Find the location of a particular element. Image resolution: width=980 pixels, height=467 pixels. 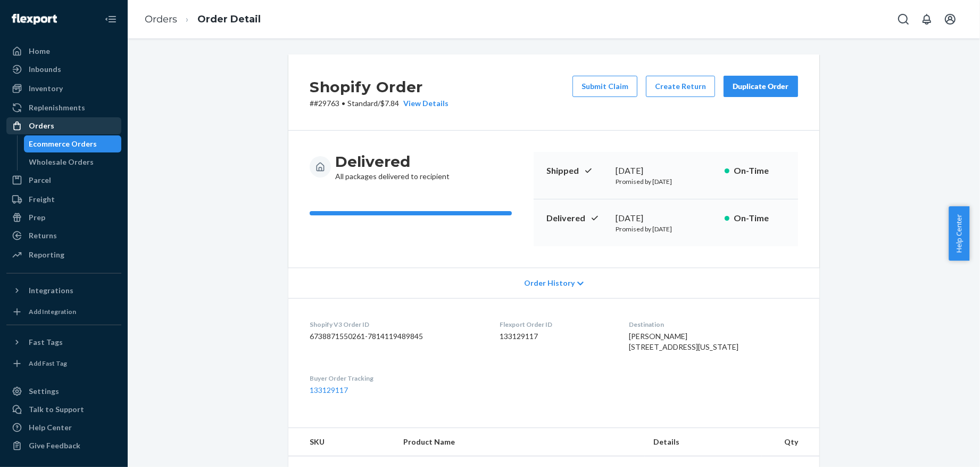

a: Prep is located at coordinates (64, 217).